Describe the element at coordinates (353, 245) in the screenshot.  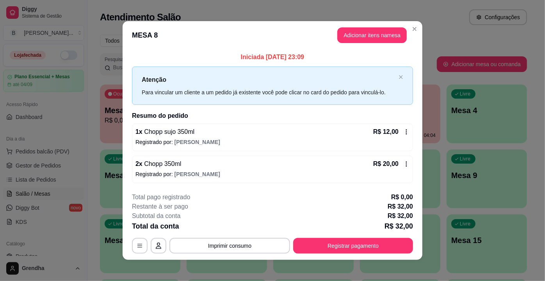
I see `button: Registrar pagamento` at that location.